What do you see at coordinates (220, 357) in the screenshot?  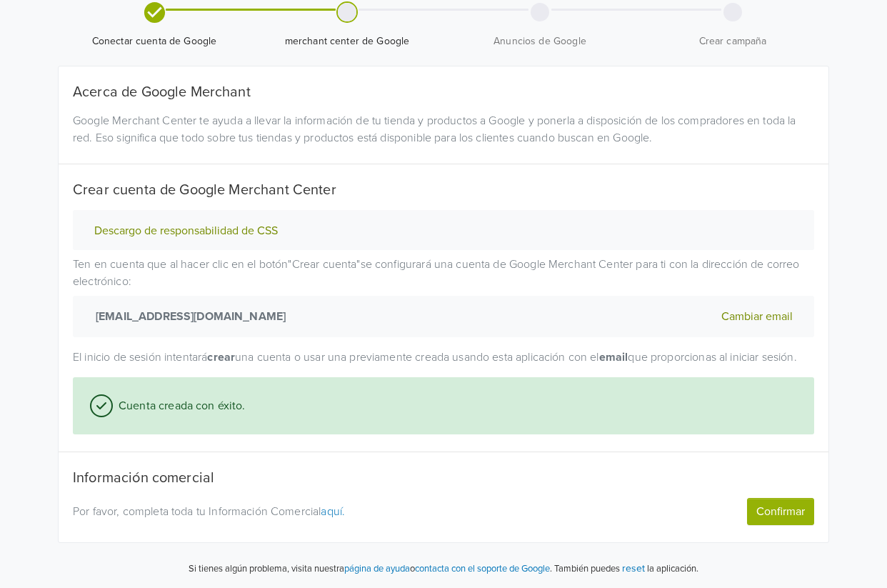 I see `strong: crear` at bounding box center [220, 357].